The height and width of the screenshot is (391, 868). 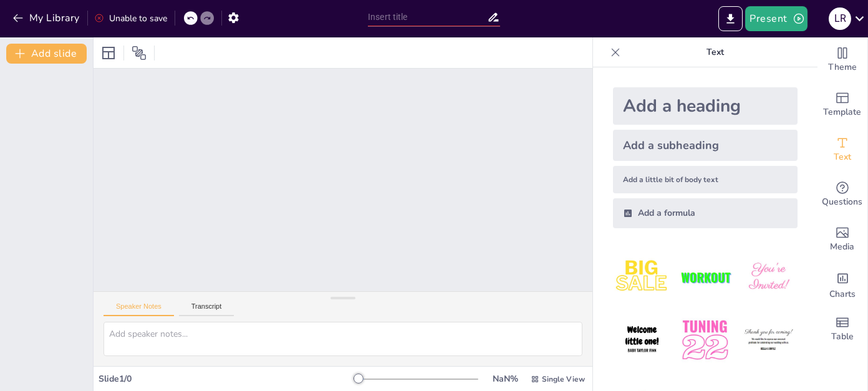 What do you see at coordinates (842, 157) in the screenshot?
I see `span: Text` at bounding box center [842, 157].